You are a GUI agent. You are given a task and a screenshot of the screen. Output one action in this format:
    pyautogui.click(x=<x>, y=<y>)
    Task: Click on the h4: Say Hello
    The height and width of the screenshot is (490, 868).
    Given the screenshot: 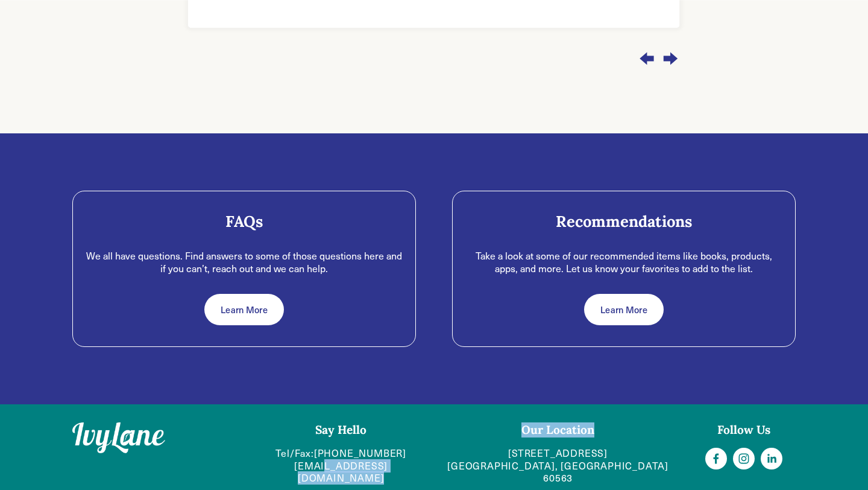 What is the action you would take?
    pyautogui.click(x=341, y=429)
    